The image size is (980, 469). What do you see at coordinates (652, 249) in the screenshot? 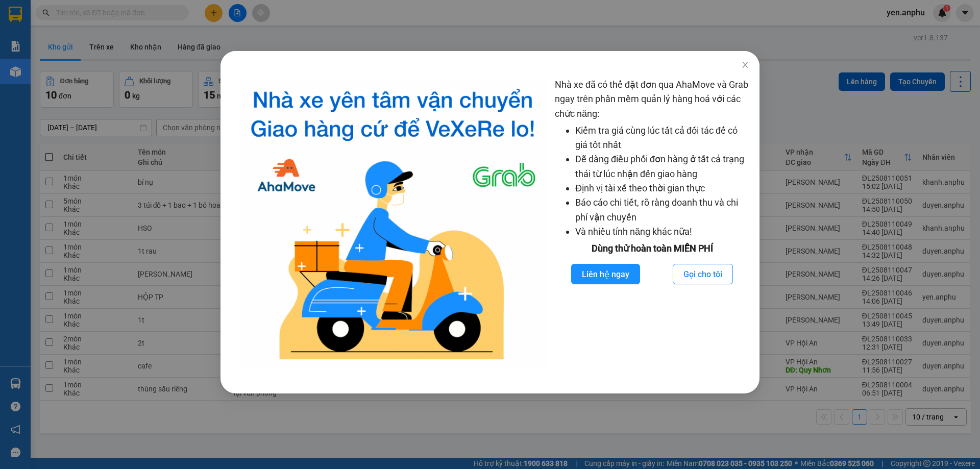
I see `div: Dùng thử hoàn toàn MIỄN PHÍ` at bounding box center [652, 249].